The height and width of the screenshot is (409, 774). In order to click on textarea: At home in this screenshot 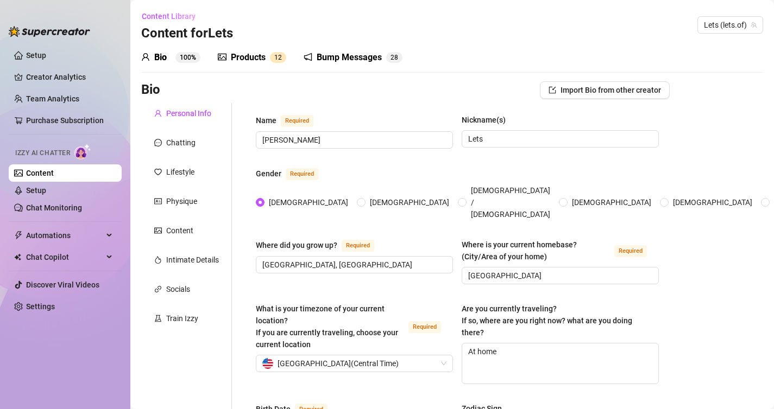, I will do `click(560, 364)`.